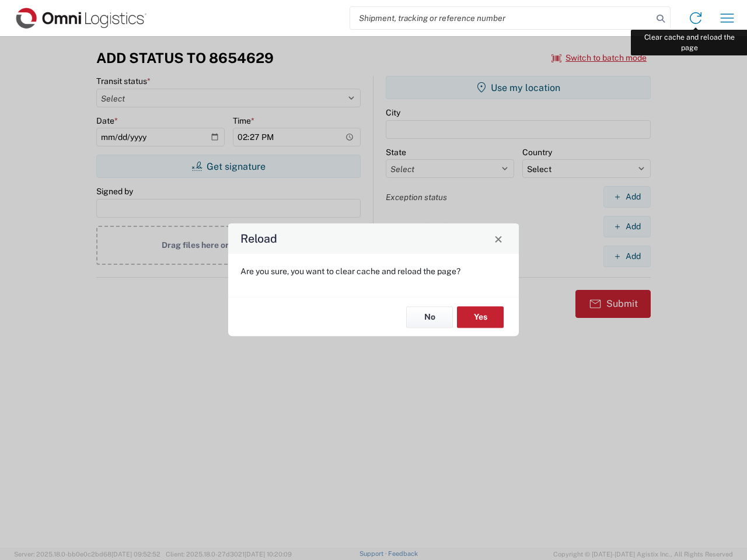 The image size is (747, 560). What do you see at coordinates (480, 317) in the screenshot?
I see `button: Yes` at bounding box center [480, 317].